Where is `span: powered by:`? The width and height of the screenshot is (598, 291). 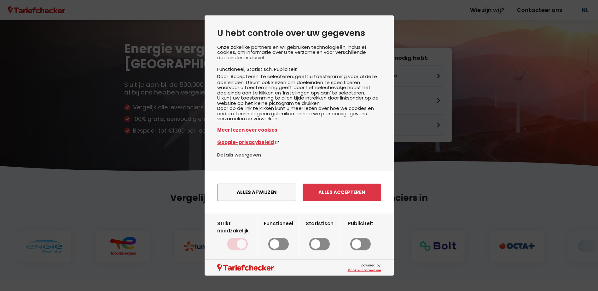
span: powered by: is located at coordinates (364, 268).